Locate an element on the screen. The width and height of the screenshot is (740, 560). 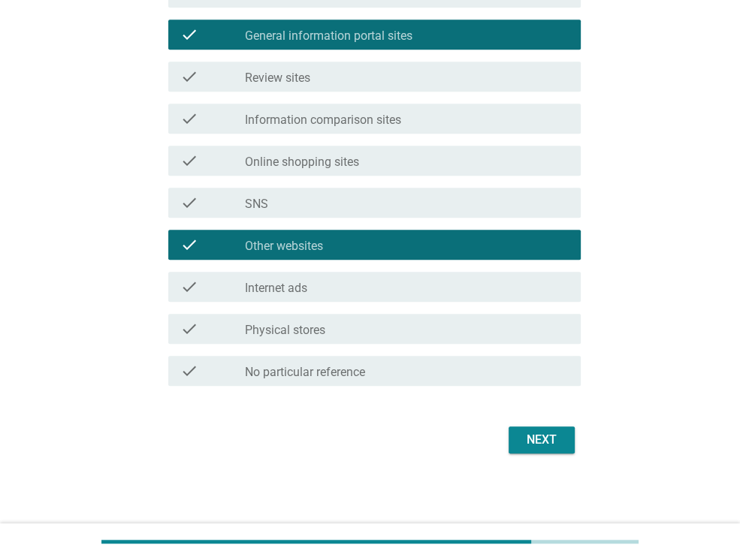
label: No particular reference is located at coordinates (305, 372).